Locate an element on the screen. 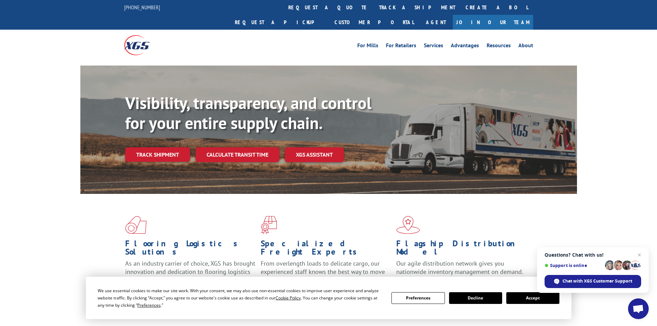  span: Chat with XGS Customer Support is located at coordinates (597, 281).